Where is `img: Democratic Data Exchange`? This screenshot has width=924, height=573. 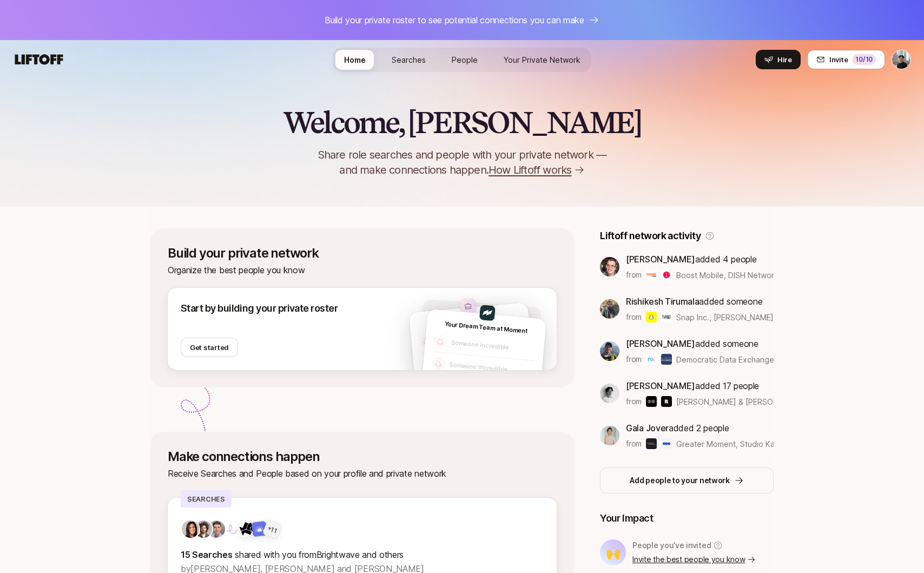
img: Democratic Data Exchange is located at coordinates (651, 359).